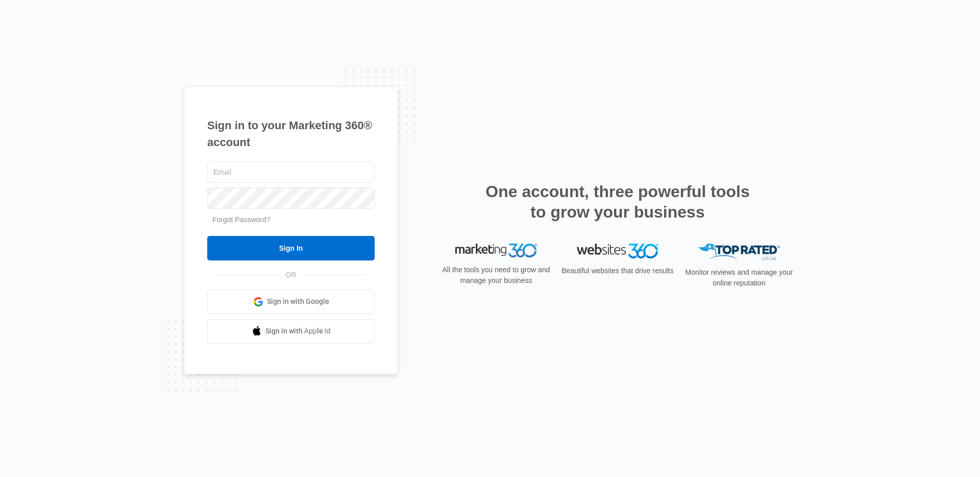  What do you see at coordinates (242, 219) in the screenshot?
I see `a: Forgot Password?` at bounding box center [242, 219].